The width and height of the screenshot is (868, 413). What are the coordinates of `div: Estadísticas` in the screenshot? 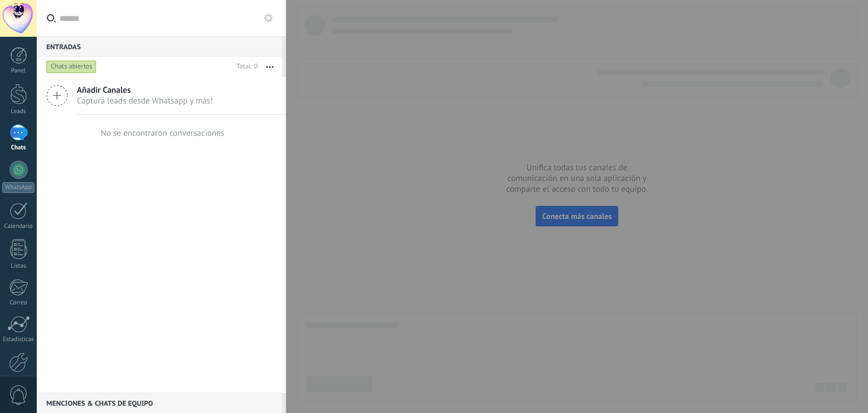 It's located at (18, 339).